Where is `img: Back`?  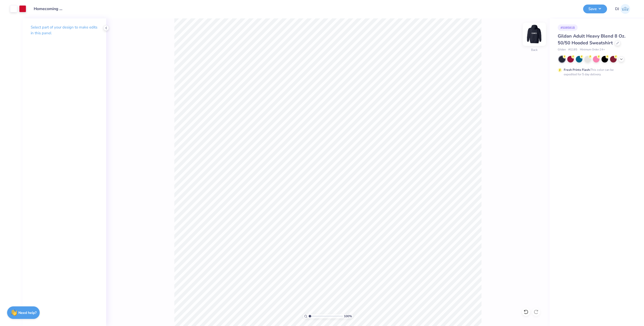
img: Back is located at coordinates (535, 35).